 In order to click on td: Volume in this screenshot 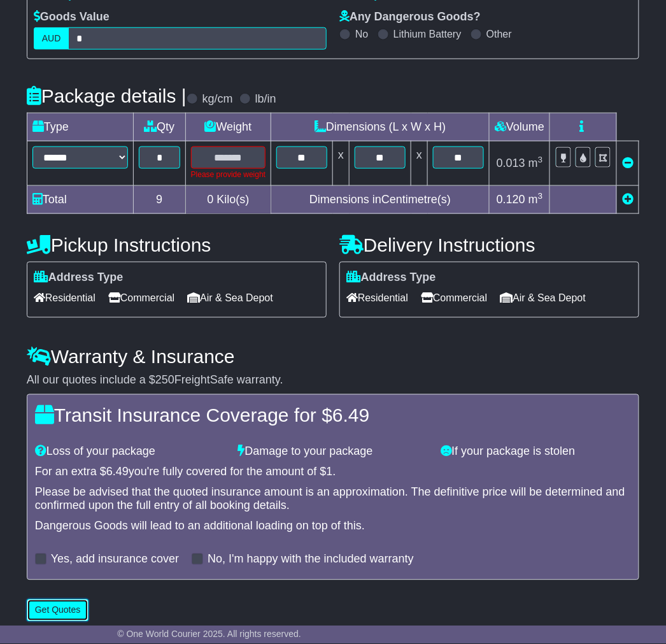, I will do `click(520, 127)`.